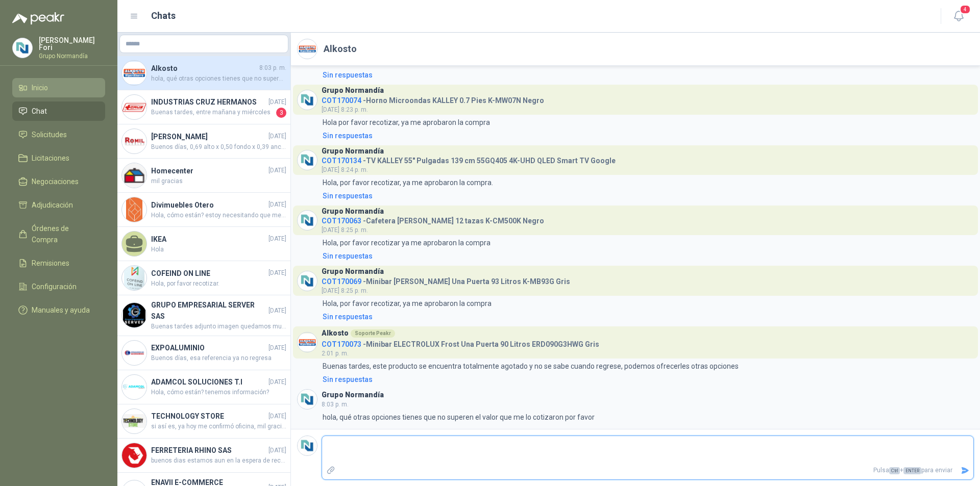 The width and height of the screenshot is (980, 486). What do you see at coordinates (219, 216) in the screenshot?
I see `span: Hola, cómo están? estoy necesitando que me coticen 7 escritorios de 1 x 0,6 SIN cajones, [PERSON_...` at bounding box center [219, 216].